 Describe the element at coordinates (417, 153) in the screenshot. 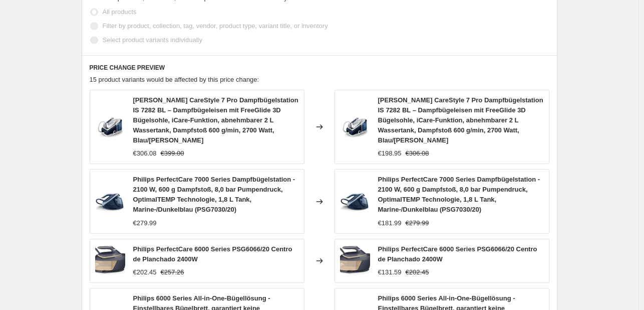

I see `strike: €306.08` at that location.